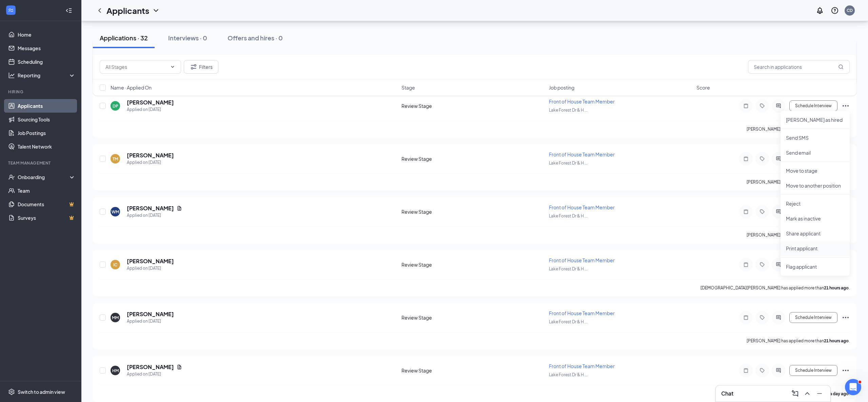  I want to click on span: Stage, so click(408, 88).